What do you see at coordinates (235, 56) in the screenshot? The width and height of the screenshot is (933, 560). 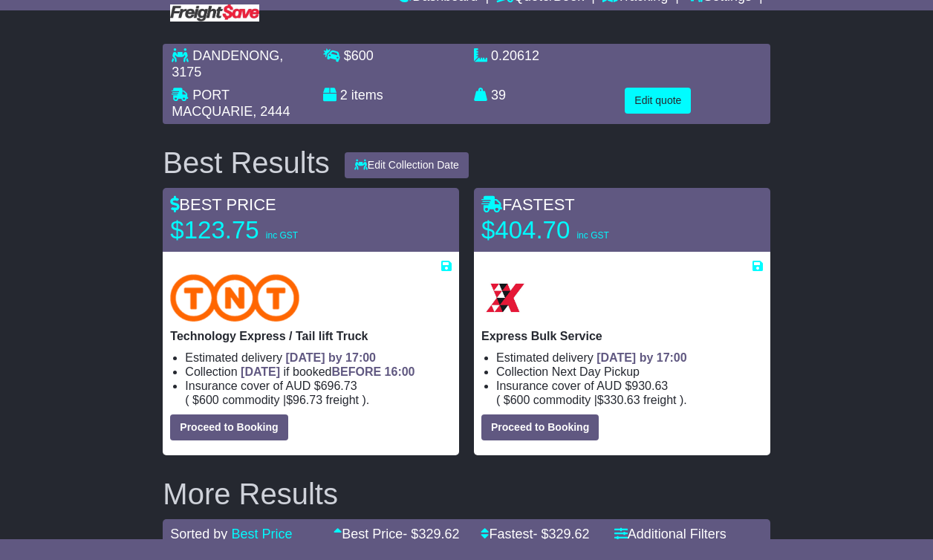 I see `span: DANDENONG` at bounding box center [235, 56].